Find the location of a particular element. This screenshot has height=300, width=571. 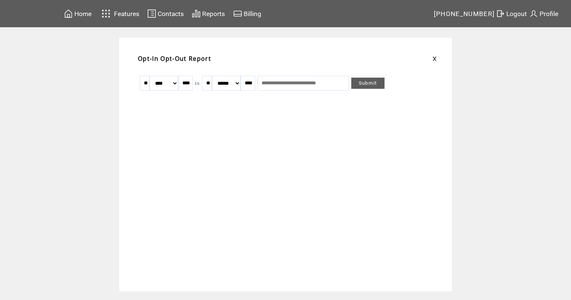

img: home.svg is located at coordinates (68, 13).